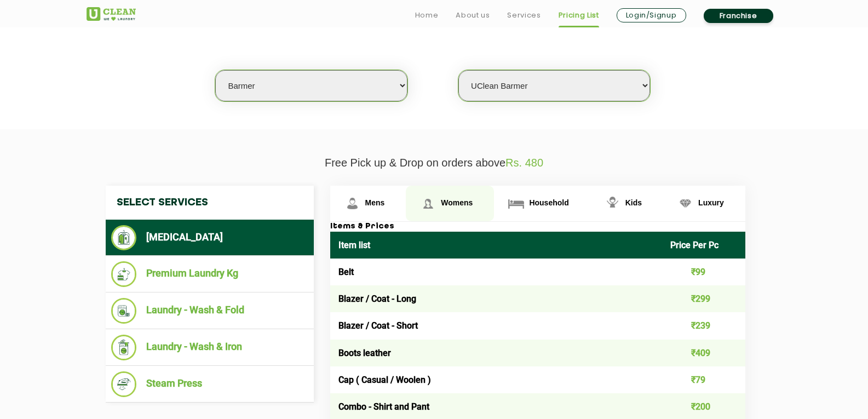 Image resolution: width=868 pixels, height=419 pixels. What do you see at coordinates (210, 274) in the screenshot?
I see `li: Premium Laundry Kg` at bounding box center [210, 274].